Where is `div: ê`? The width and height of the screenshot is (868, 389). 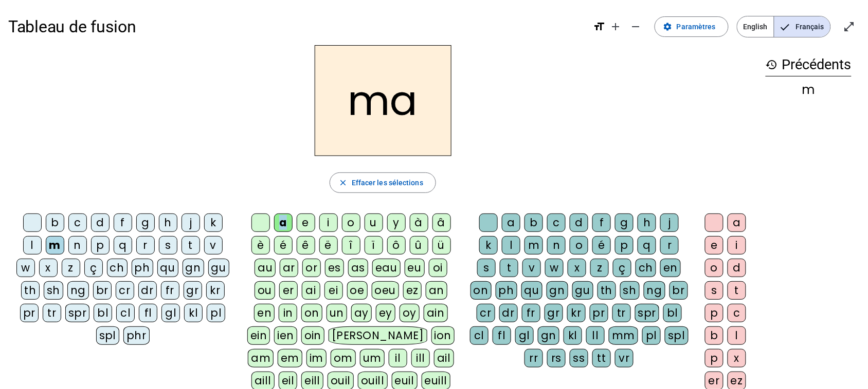 div: ê is located at coordinates (306, 246).